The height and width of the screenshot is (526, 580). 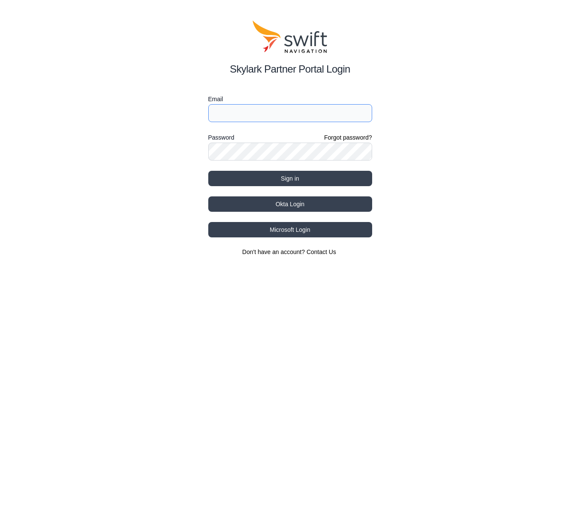 I want to click on label: Email, so click(x=290, y=99).